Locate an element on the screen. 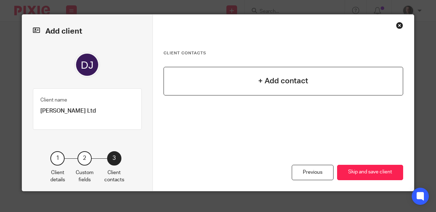 Image resolution: width=436 pixels, height=212 pixels. p: Client contacts is located at coordinates (114, 176).